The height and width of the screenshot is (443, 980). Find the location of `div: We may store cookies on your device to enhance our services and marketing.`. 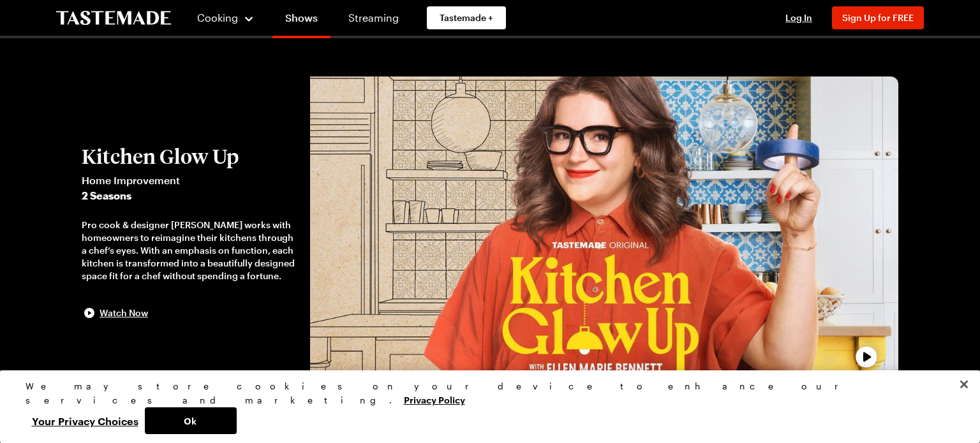

div: We may store cookies on your device to enhance our services and marketing. is located at coordinates (485, 393).